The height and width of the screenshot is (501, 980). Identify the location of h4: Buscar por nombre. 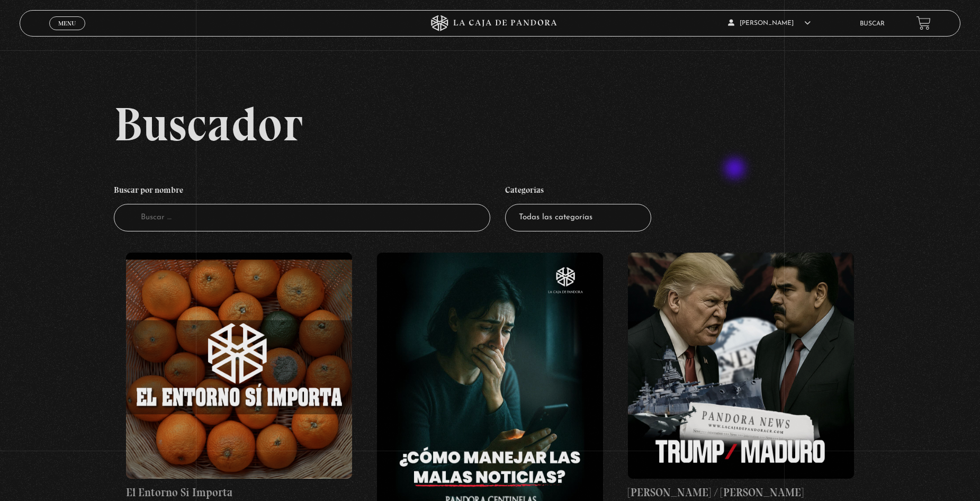
(302, 191).